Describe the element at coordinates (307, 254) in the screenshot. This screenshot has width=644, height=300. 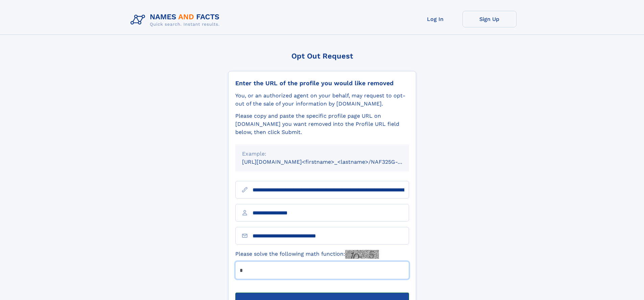
I see `label: Please solve the following math function:` at that location.